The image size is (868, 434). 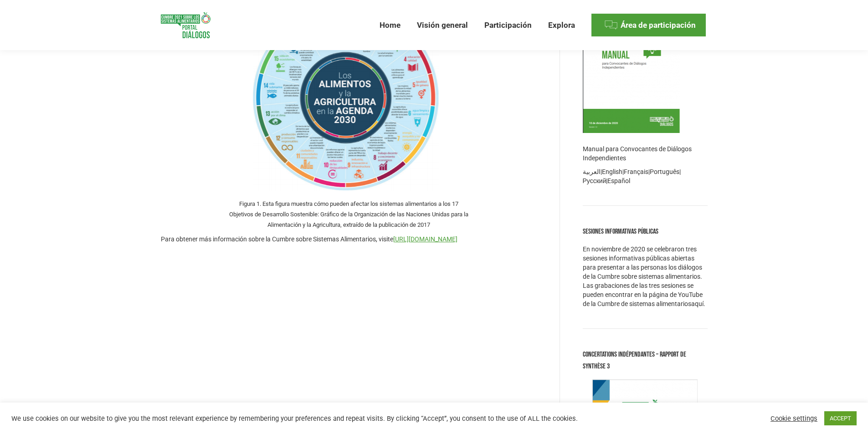 What do you see at coordinates (840, 418) in the screenshot?
I see `a: ACCEPT` at bounding box center [840, 418].